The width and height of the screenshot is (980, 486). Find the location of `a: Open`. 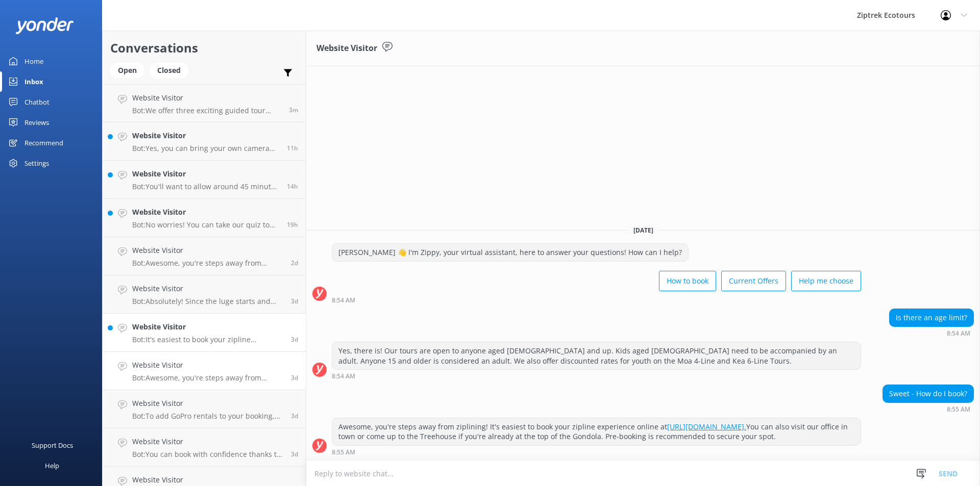

a: Open is located at coordinates (130, 70).